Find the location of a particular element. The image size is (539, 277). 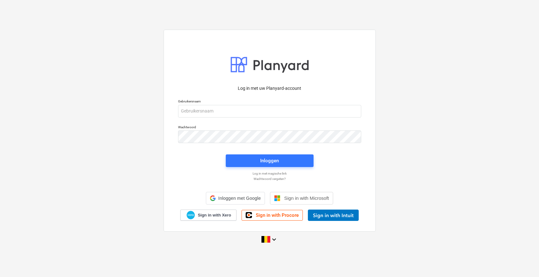

button: Inloggen is located at coordinates (270, 161).